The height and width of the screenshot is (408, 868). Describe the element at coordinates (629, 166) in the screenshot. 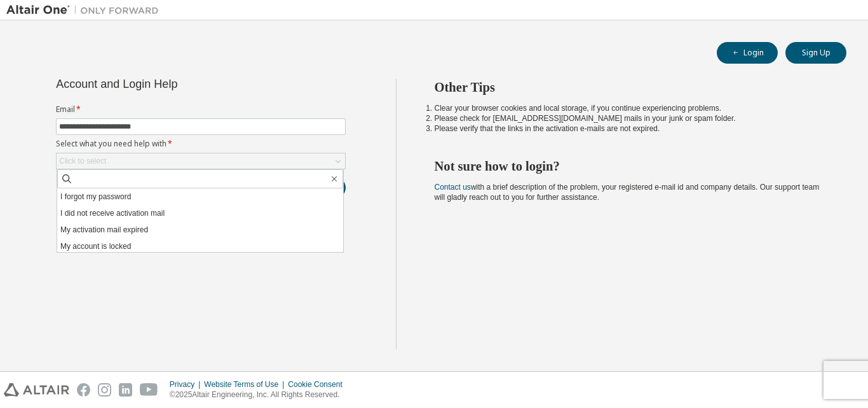

I see `h2: Not sure how to login?` at that location.